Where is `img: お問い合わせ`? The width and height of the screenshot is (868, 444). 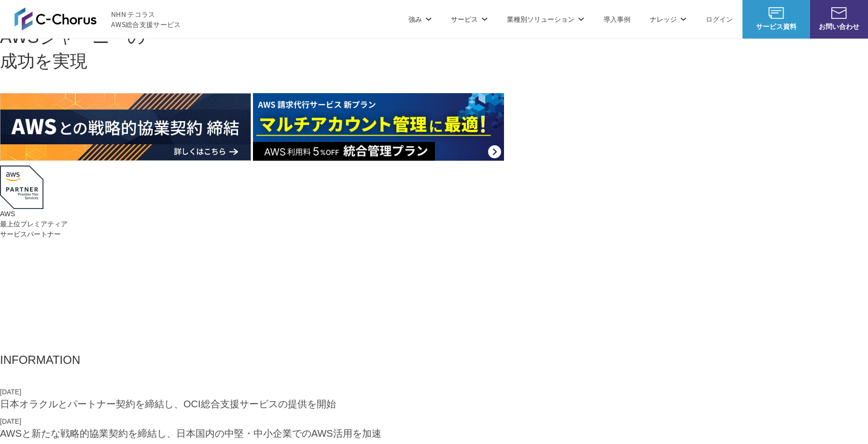 img: お問い合わせ is located at coordinates (838, 13).